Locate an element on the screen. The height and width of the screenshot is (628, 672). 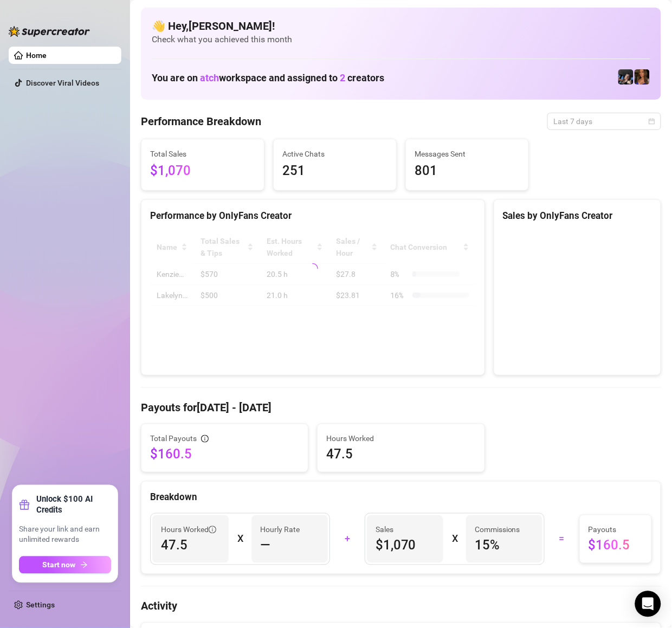
span: Start now is located at coordinates (59, 565).